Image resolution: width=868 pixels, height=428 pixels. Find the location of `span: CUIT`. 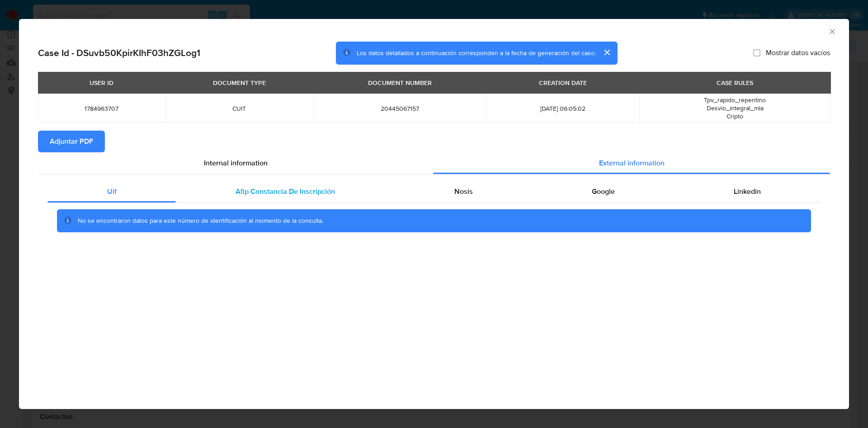

span: CUIT is located at coordinates (239, 108).